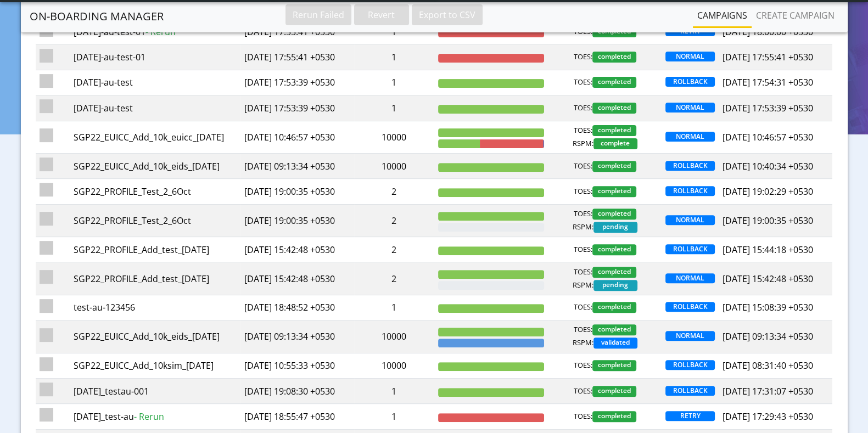 This screenshot has width=868, height=433. Describe the element at coordinates (690, 416) in the screenshot. I see `span: RETRY` at that location.